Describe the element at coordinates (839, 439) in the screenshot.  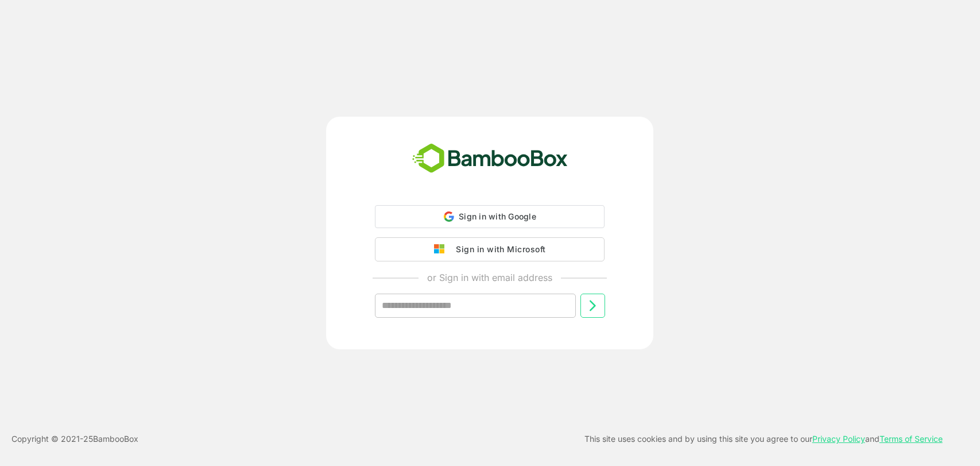
I see `a: Privacy Policy` at that location.